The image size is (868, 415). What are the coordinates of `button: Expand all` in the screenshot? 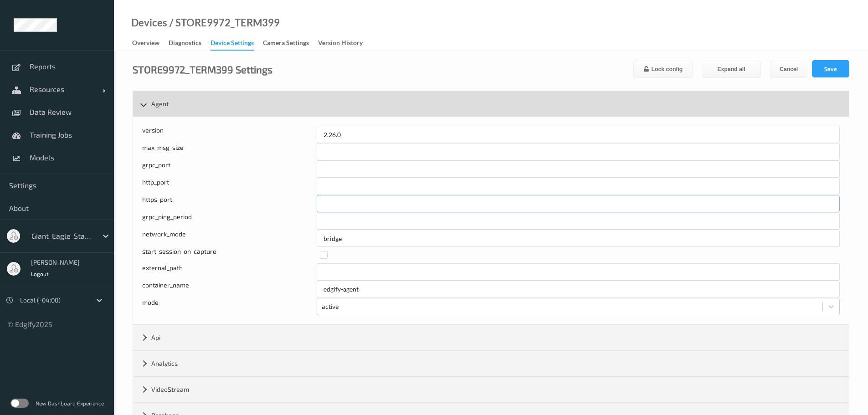 It's located at (731, 69).